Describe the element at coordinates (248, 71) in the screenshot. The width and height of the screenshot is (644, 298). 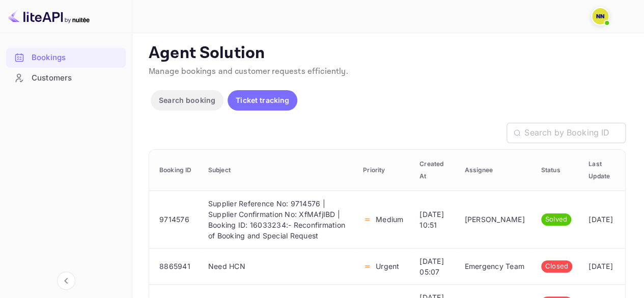
I see `span: Manage bookings and customer requests efficiently.` at that location.